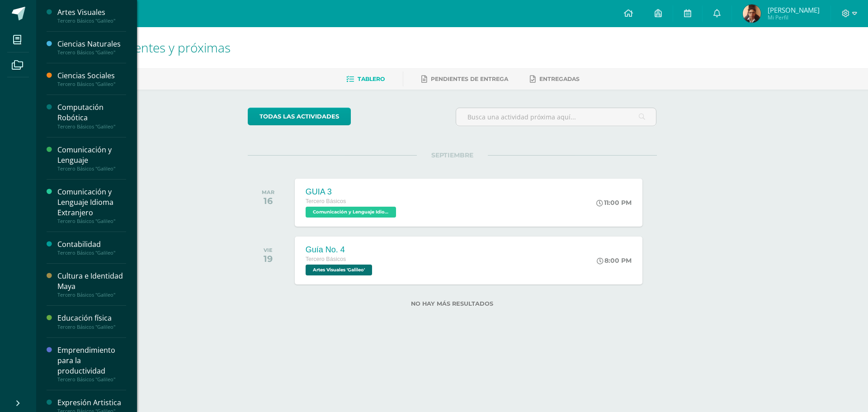 This screenshot has width=868, height=412. What do you see at coordinates (338, 270) in the screenshot?
I see `span: Artes Visuales 'Galileo'` at bounding box center [338, 270].